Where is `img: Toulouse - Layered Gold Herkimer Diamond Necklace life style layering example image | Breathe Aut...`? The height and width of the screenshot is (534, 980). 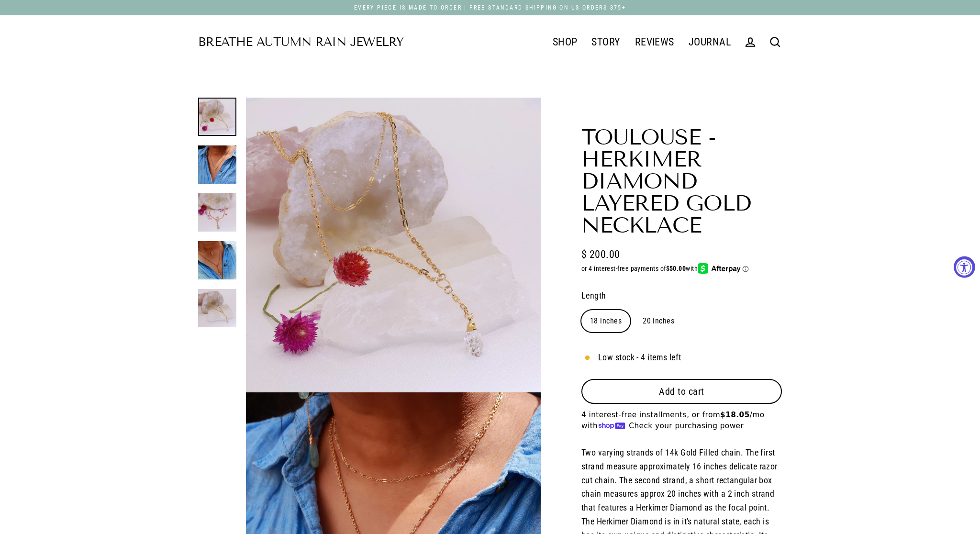 img: Toulouse - Layered Gold Herkimer Diamond Necklace life style layering example image | Breathe Aut... is located at coordinates (217, 261).